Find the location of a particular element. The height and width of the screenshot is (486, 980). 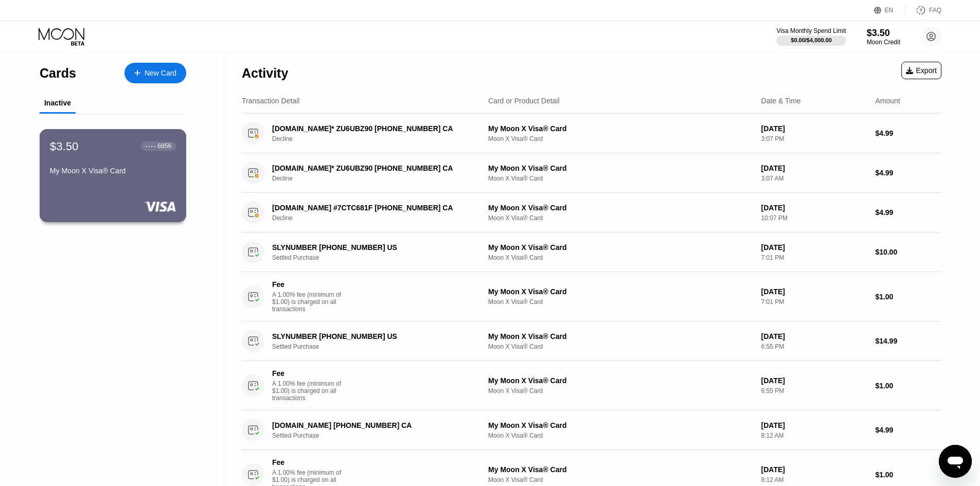

div: $3.50● ● ● ●6856My Moon X Visa® Card is located at coordinates (113, 175).